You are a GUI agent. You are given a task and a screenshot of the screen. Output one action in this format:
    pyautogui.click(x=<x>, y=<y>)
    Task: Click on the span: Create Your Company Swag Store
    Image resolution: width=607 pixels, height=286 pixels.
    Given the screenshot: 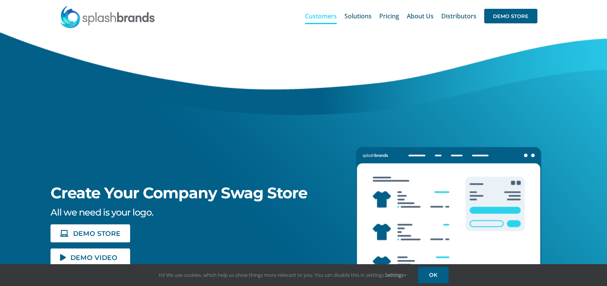 What is the action you would take?
    pyautogui.click(x=179, y=192)
    